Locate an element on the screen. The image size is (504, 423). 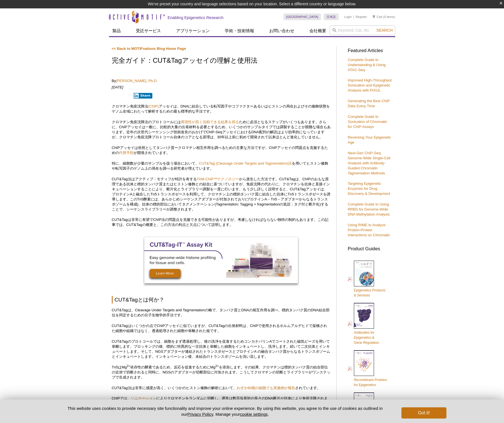
a: Register is located at coordinates (361, 17).